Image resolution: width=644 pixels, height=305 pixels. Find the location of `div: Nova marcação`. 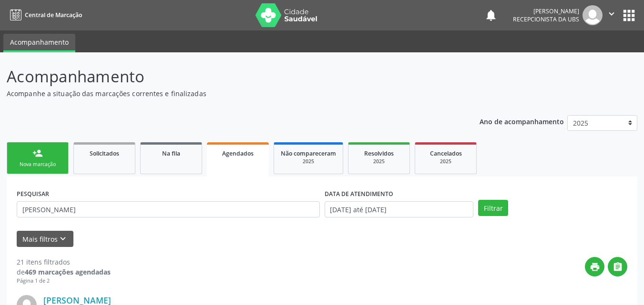

div: Nova marcação is located at coordinates (37, 164).